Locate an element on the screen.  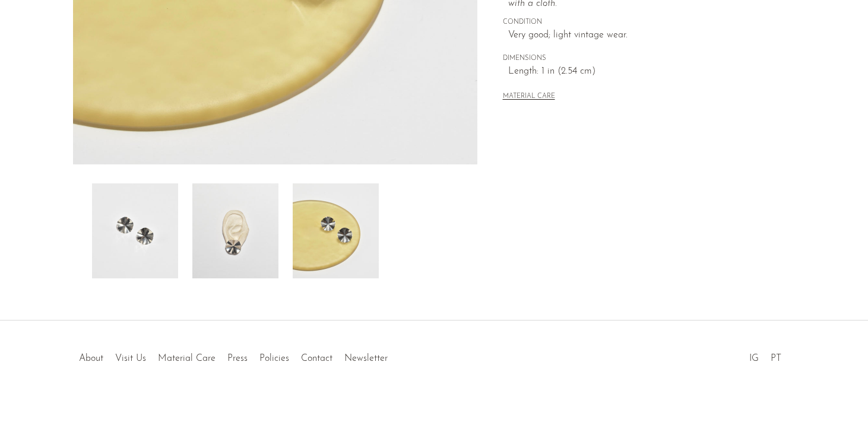
span: CONDITION is located at coordinates (637, 23).